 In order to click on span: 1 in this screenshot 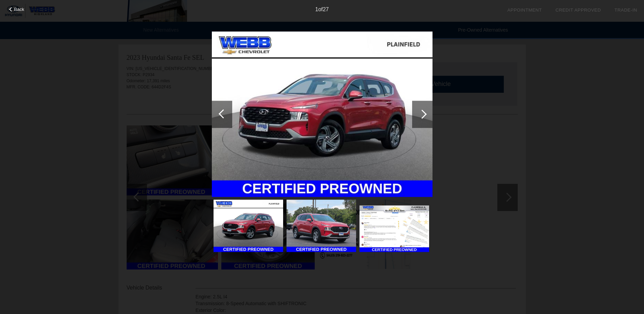, I will do `click(316, 9)`.